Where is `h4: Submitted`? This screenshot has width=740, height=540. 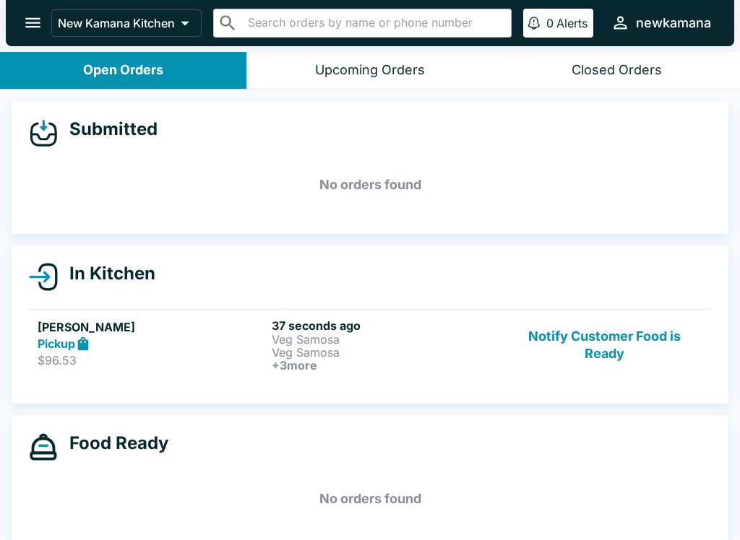
h4: Submitted is located at coordinates (108, 129).